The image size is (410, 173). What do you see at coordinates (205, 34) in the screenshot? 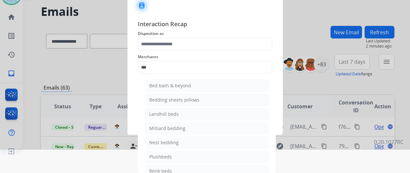
I see `span: Disposition as` at bounding box center [205, 34].